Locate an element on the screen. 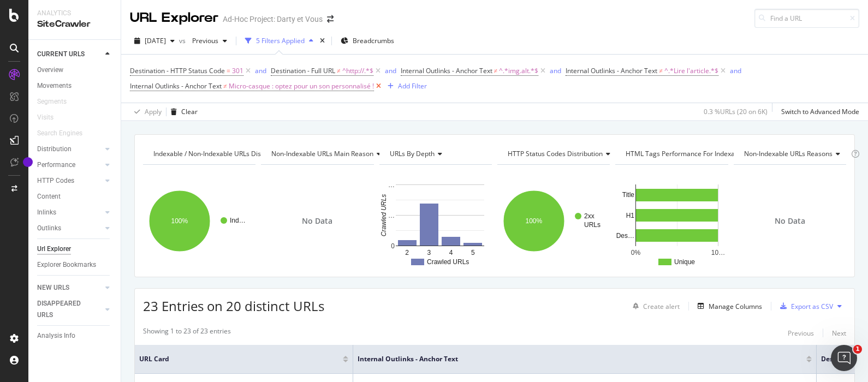 The height and width of the screenshot is (382, 868). span: No Data is located at coordinates (790, 220).